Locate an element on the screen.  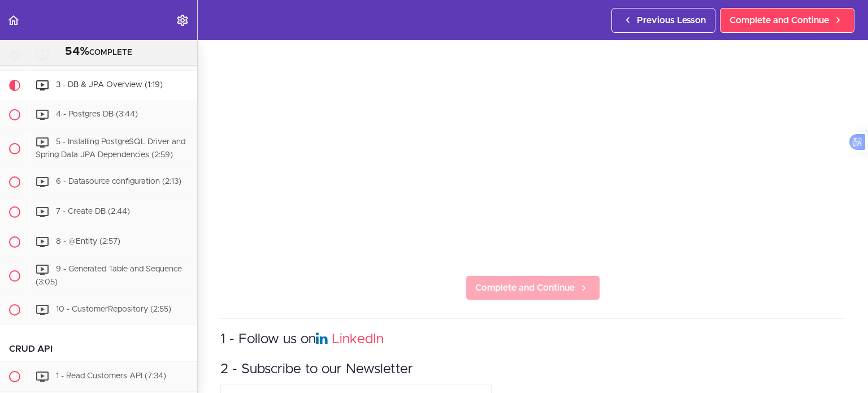
svg: Settings Menu is located at coordinates (183, 20).